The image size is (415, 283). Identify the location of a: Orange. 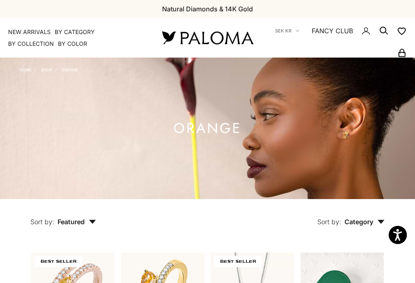
(70, 70).